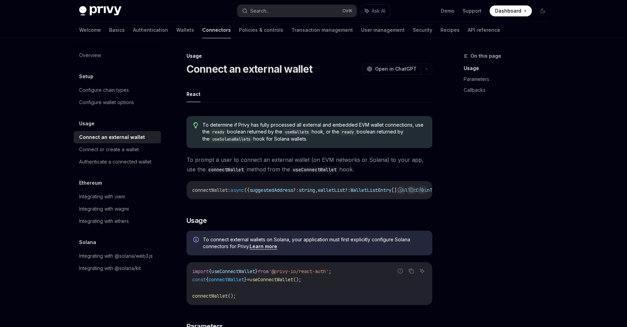 The height and width of the screenshot is (327, 627). Describe the element at coordinates (117, 102) in the screenshot. I see `a: Configure wallet options` at that location.